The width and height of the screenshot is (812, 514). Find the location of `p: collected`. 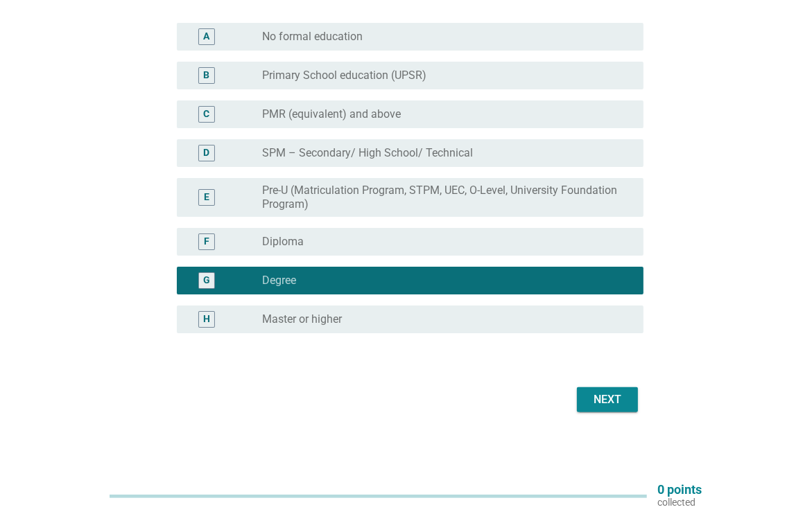

p: collected is located at coordinates (680, 502).